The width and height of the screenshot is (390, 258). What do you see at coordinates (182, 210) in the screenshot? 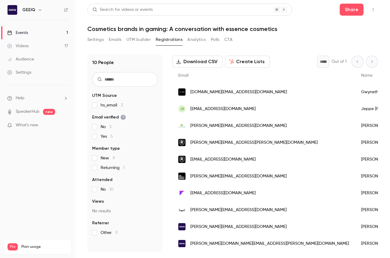
I see `img: seantaylor.work` at bounding box center [182, 210].